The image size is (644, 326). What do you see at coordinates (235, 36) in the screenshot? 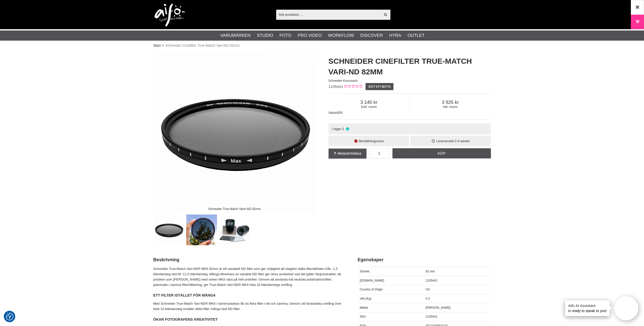
I see `a: Varumärken` at bounding box center [235, 36].